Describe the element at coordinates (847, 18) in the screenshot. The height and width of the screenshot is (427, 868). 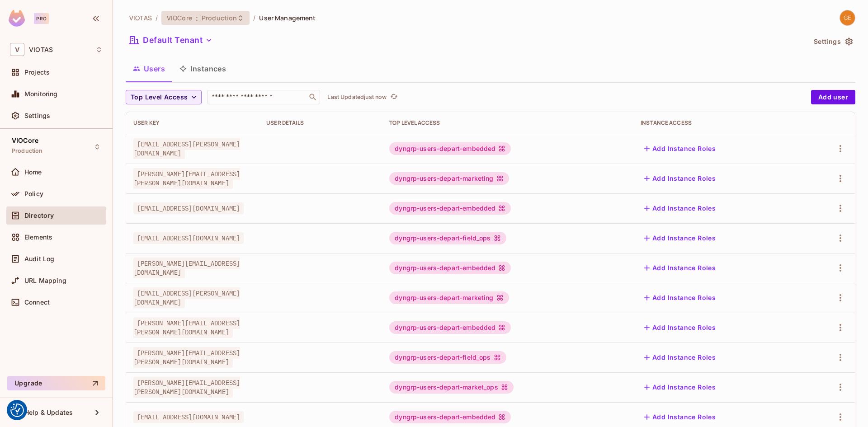
I see `img: gearoid.kirwan@viotas.com` at that location.